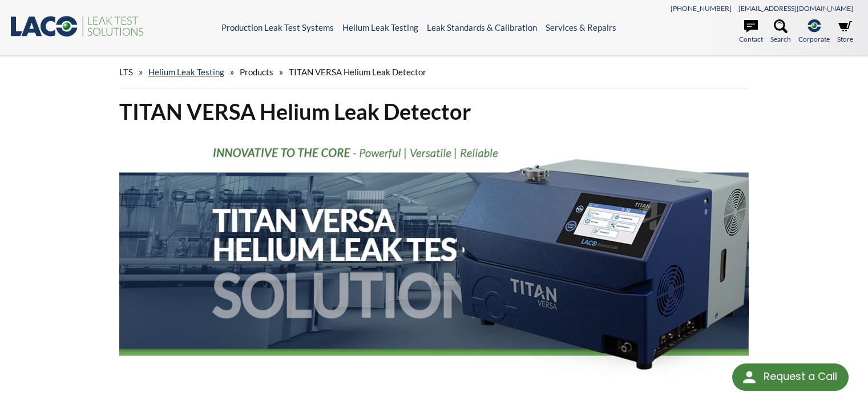  What do you see at coordinates (126, 72) in the screenshot?
I see `span: LTS` at bounding box center [126, 72].